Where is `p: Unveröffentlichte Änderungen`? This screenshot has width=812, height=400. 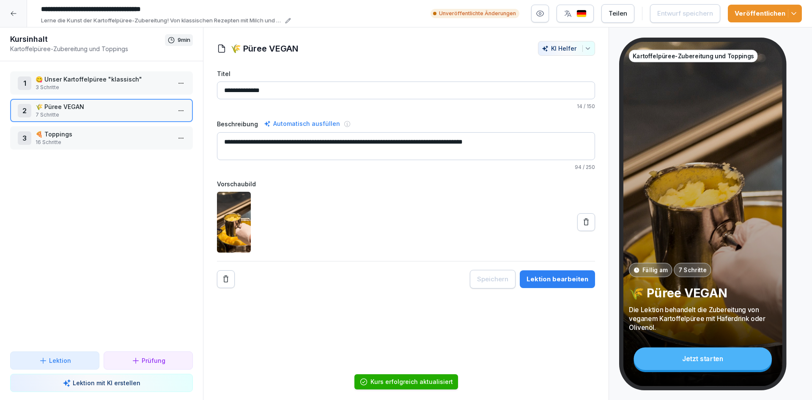 p: Unveröffentlichte Änderungen is located at coordinates (477, 14).